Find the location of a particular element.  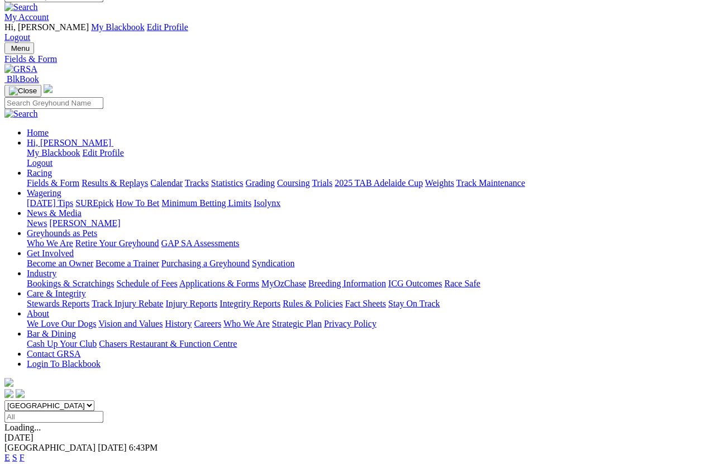

div: About is located at coordinates (368, 324).